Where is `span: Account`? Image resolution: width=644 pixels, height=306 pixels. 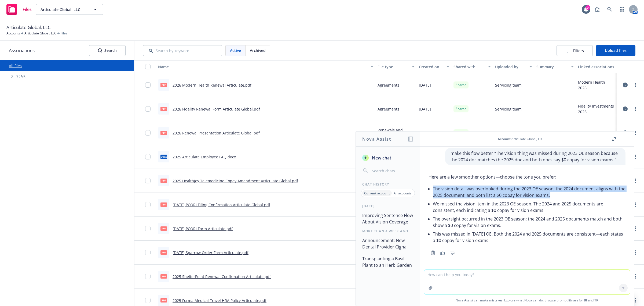 span: Account is located at coordinates (504, 139).